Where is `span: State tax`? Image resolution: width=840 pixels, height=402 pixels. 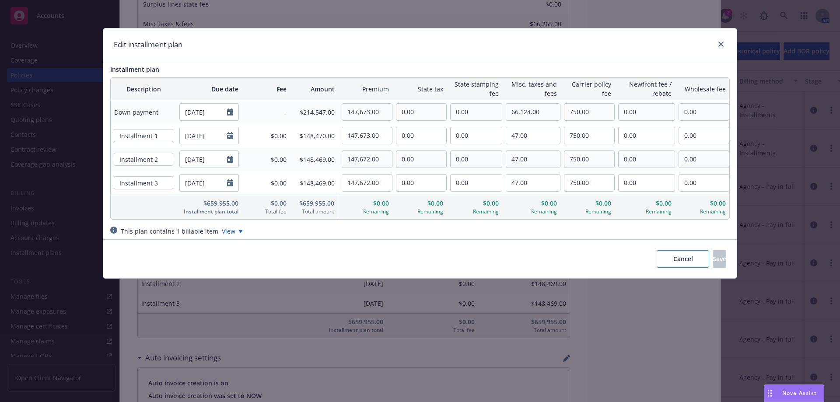
span: State tax is located at coordinates (420, 89).